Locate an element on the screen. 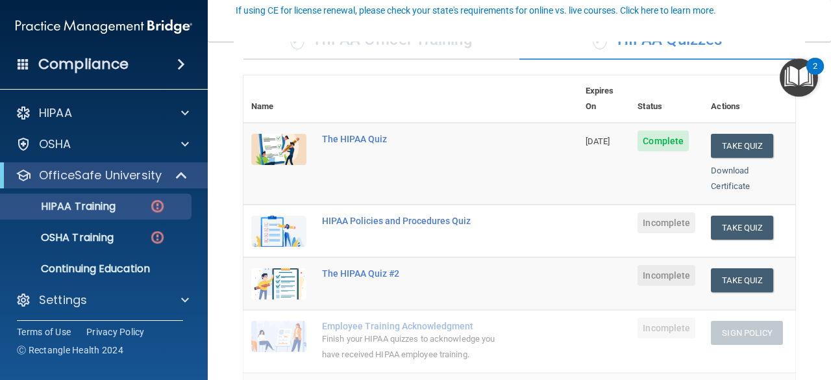  img: PMB logo is located at coordinates (104, 27).